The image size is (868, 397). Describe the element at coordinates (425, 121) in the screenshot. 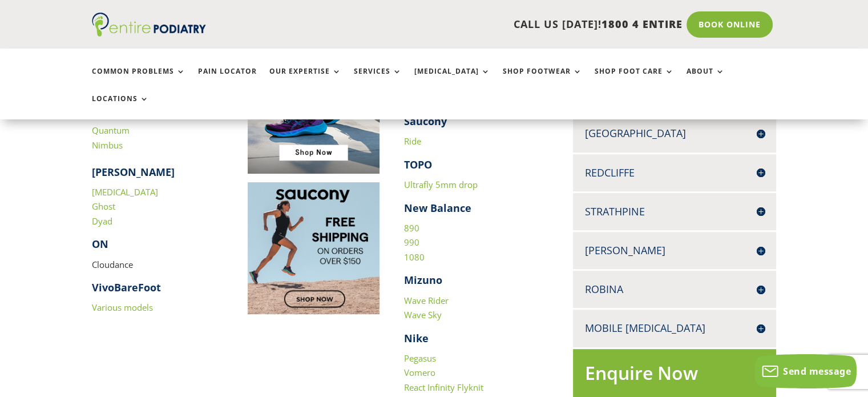

I see `strong: Saucony` at that location.